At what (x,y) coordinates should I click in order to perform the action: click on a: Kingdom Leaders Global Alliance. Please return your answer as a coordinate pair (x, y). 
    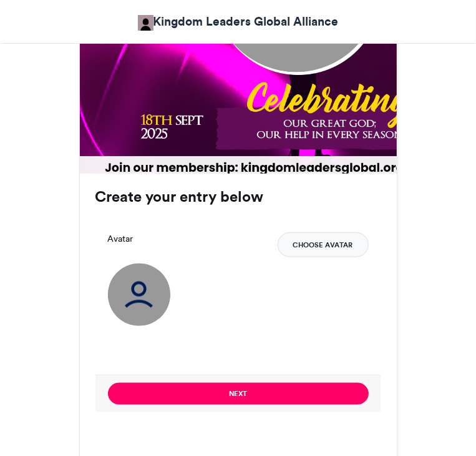
    Looking at the image, I should click on (238, 21).